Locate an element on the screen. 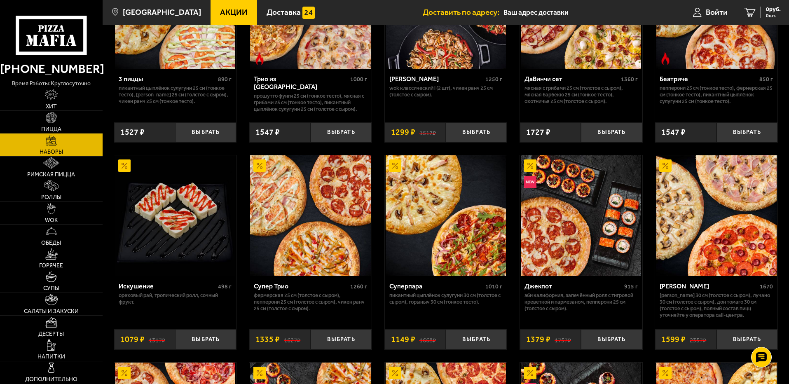  span: 1360 г is located at coordinates (629, 79).